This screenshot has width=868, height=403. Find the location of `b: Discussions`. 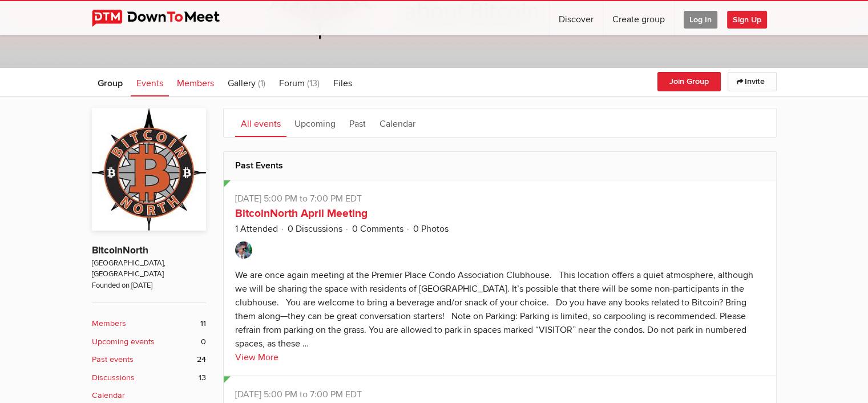

b: Discussions is located at coordinates (113, 378).